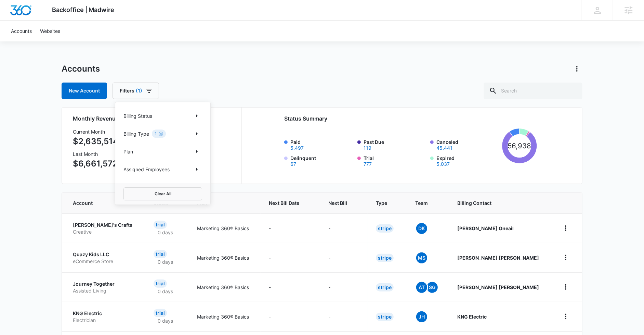  I want to click on a: Accounts, so click(21, 31).